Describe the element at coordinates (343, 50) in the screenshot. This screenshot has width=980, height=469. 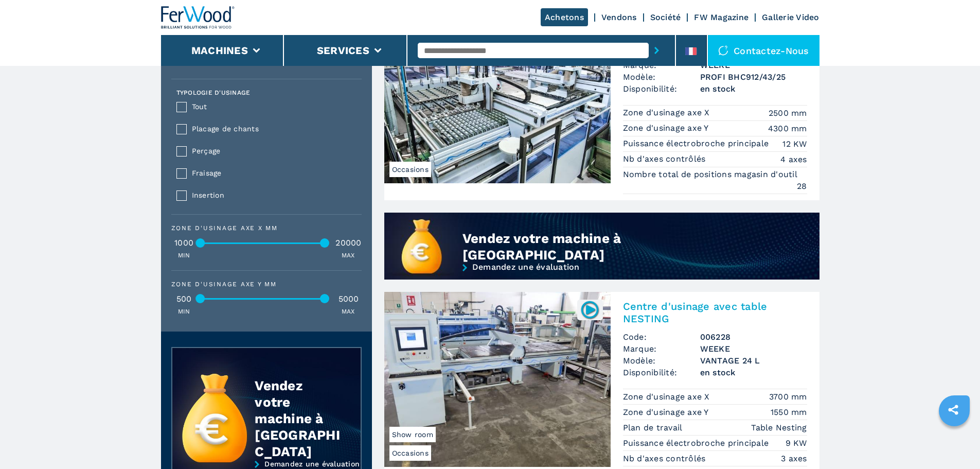
I see `button: Services` at that location.